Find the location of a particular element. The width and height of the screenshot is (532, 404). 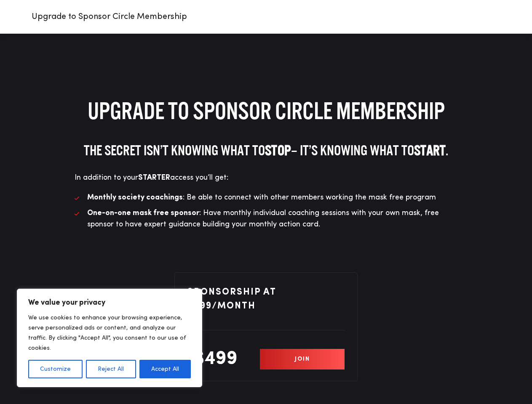

li: : Have monthly individual coaching sessions with your own mask, free sponsor to have expert guida... is located at coordinates (266, 219).